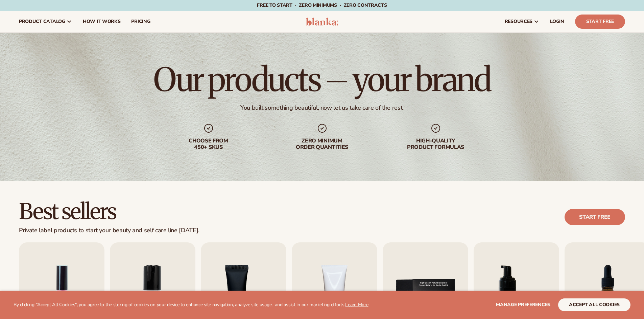  I want to click on a: Learn More, so click(357, 305).